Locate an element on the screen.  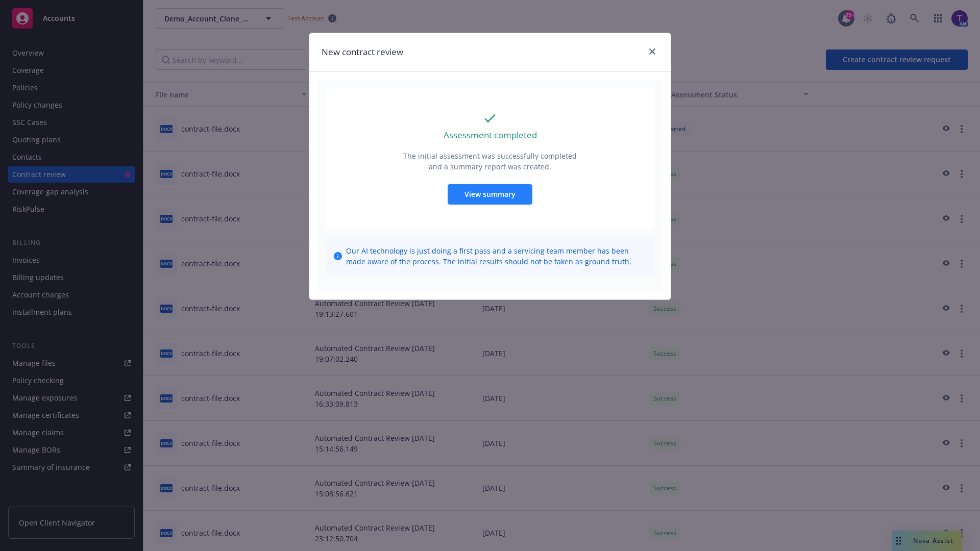
span: View summary is located at coordinates (490, 194).